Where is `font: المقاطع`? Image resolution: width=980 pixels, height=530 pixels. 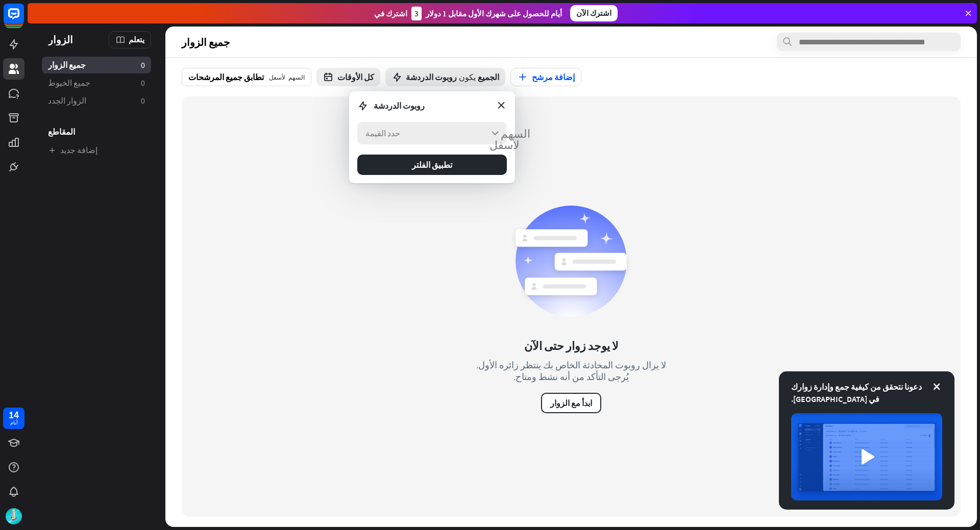 font: المقاطع is located at coordinates (61, 132).